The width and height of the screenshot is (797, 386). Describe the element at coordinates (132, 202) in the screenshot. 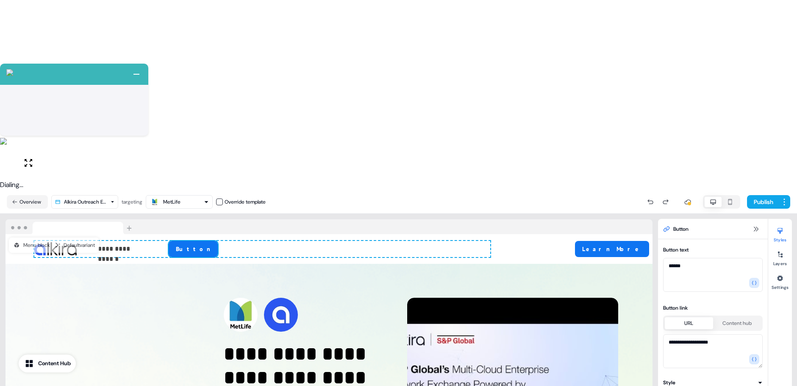

I see `div: targeting` at that location.